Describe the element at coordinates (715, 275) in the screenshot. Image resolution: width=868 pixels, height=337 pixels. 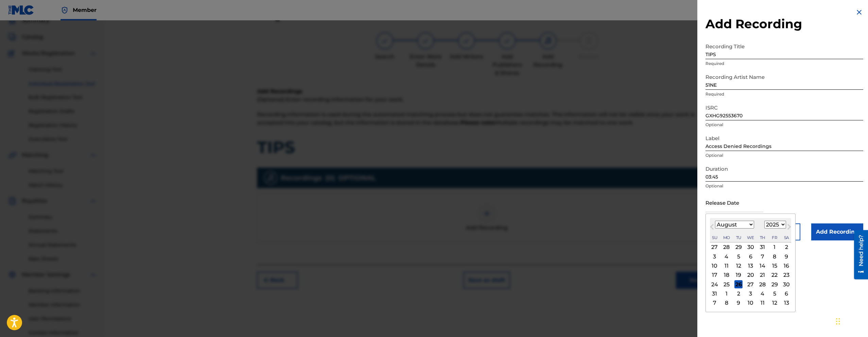
I see `div: Choose Sunday, August 17th, 2025` at that location.